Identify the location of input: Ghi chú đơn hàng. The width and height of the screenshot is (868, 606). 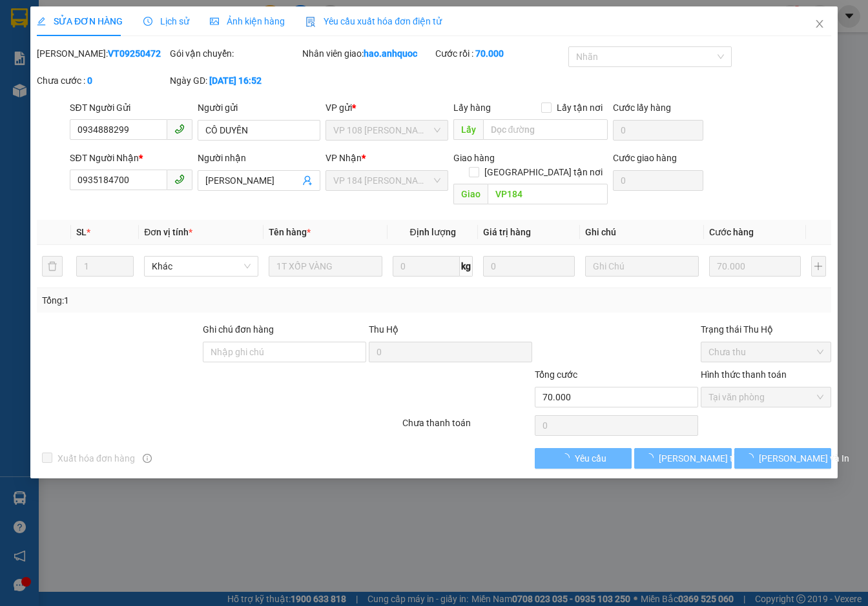
(284, 352).